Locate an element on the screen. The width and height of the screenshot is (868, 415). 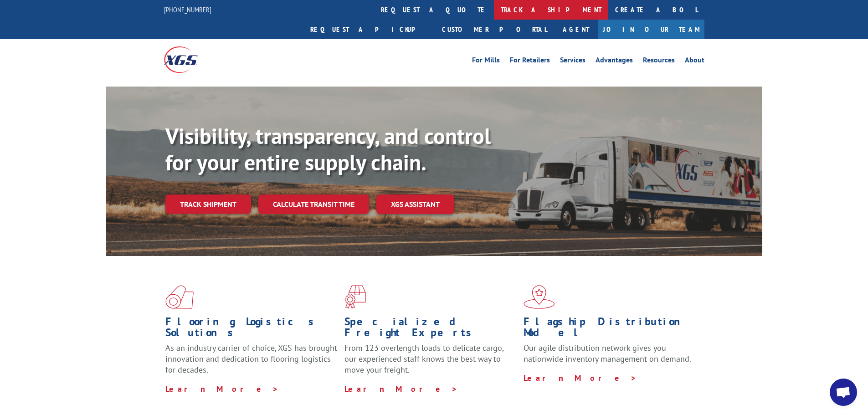
a: Services is located at coordinates (573, 61).